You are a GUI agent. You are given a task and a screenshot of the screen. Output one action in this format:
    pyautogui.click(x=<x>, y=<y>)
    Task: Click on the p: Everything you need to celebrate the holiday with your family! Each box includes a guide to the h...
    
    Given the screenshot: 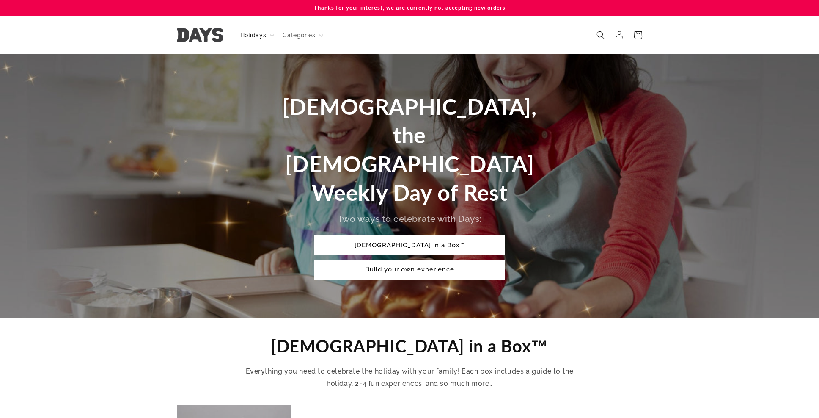 What is the action you would take?
    pyautogui.click(x=410, y=377)
    